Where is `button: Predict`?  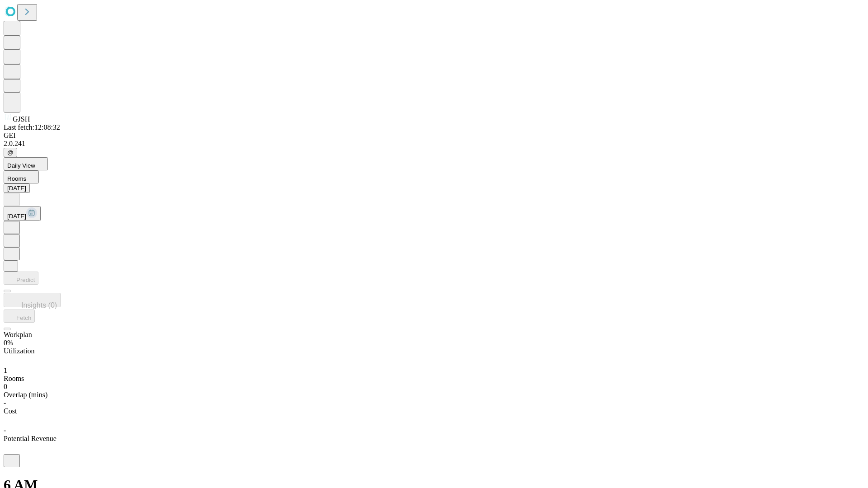
button: Predict is located at coordinates (21, 278).